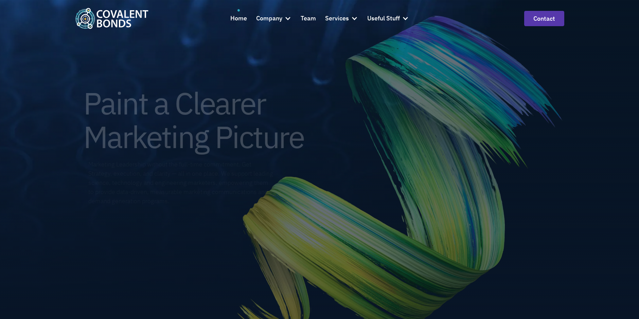 Image resolution: width=639 pixels, height=319 pixels. I want to click on a: Team, so click(308, 18).